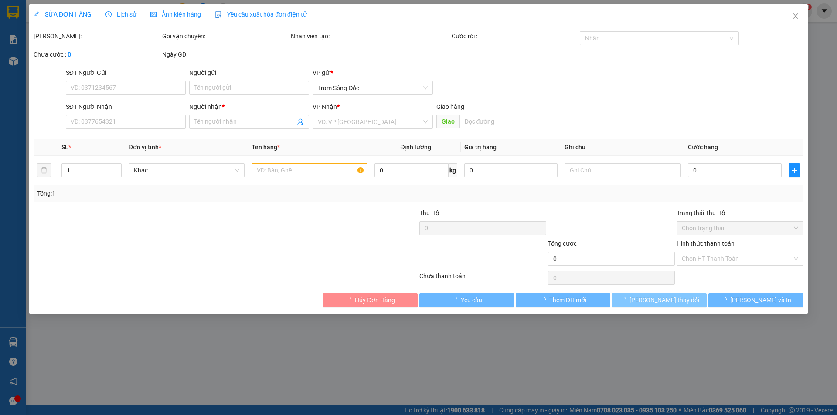  I want to click on button: plus, so click(794, 170).